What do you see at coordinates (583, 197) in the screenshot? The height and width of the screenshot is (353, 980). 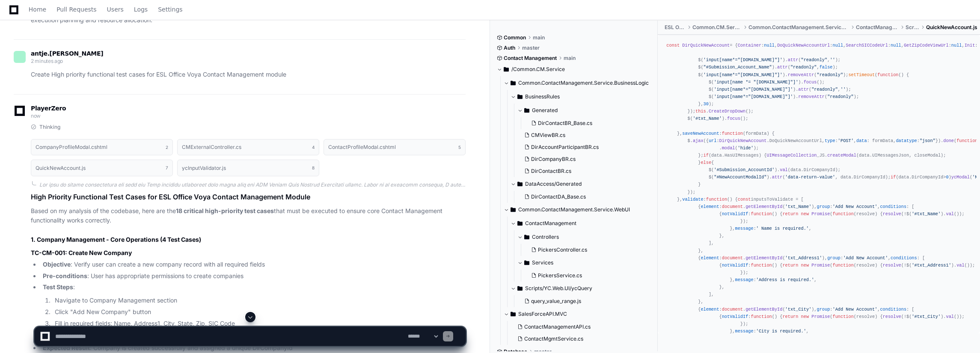 I see `button: DirContactDA_Base.cs` at bounding box center [583, 197].